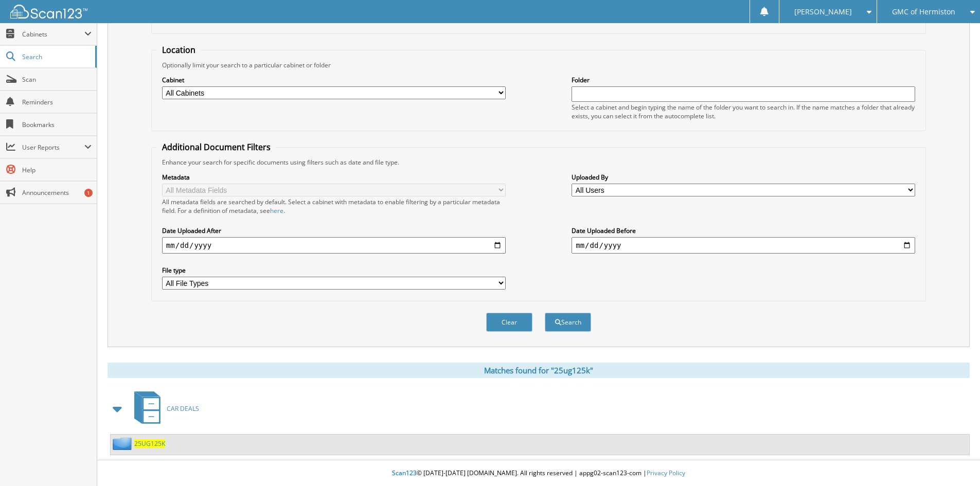 The image size is (980, 486). Describe the element at coordinates (954, 462) in the screenshot. I see `div: Chat Widget` at that location.